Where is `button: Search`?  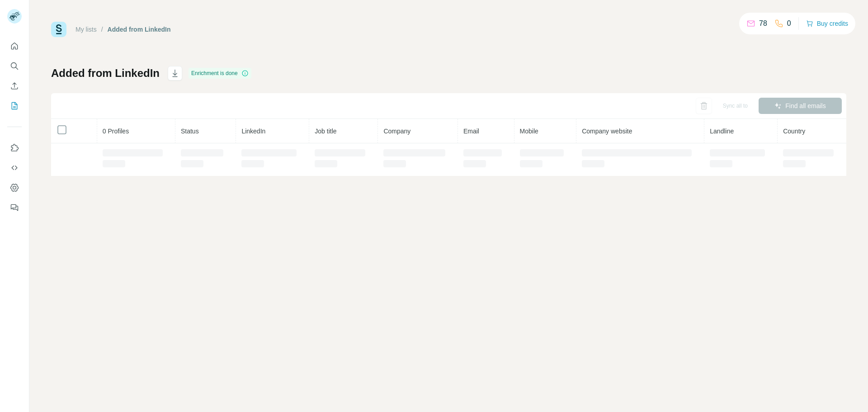 button: Search is located at coordinates (15, 66).